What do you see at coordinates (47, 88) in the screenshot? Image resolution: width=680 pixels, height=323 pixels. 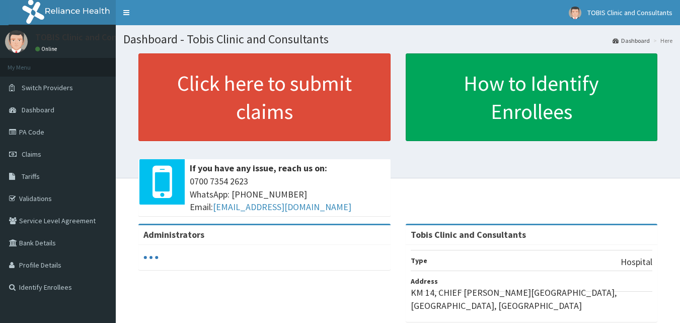 I see `span: Switch Providers` at bounding box center [47, 88].